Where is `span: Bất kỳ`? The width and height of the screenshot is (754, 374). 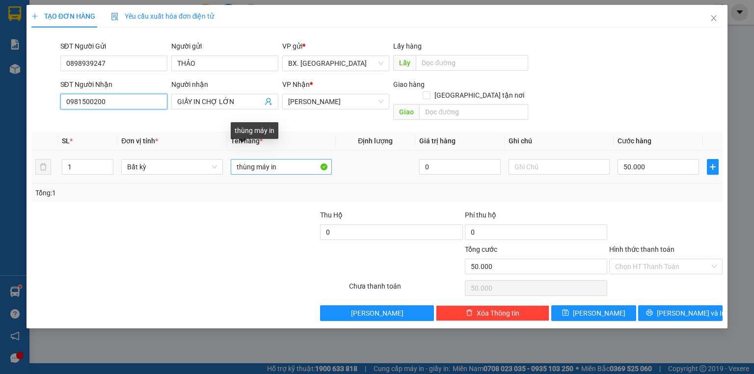 span: Bất kỳ is located at coordinates (172, 167).